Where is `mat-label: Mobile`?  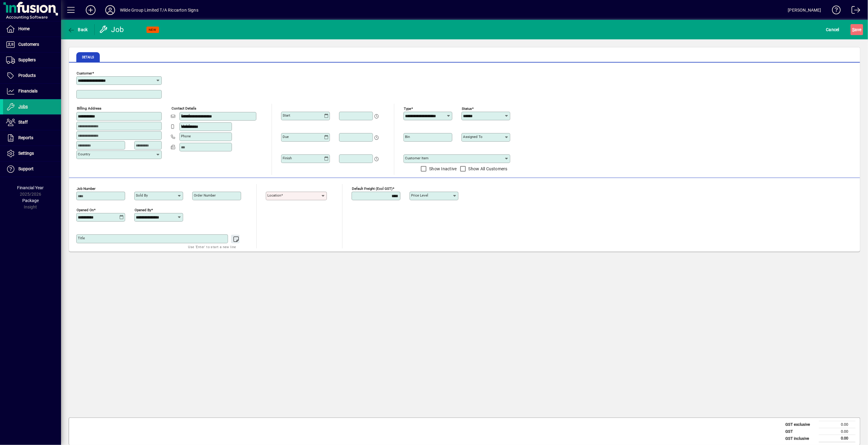
mat-label: Mobile is located at coordinates (186, 126).